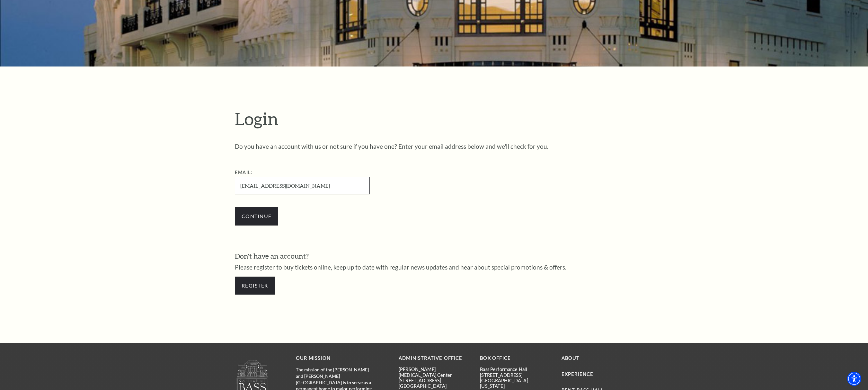  What do you see at coordinates (256, 119) in the screenshot?
I see `span: Login` at bounding box center [256, 119].